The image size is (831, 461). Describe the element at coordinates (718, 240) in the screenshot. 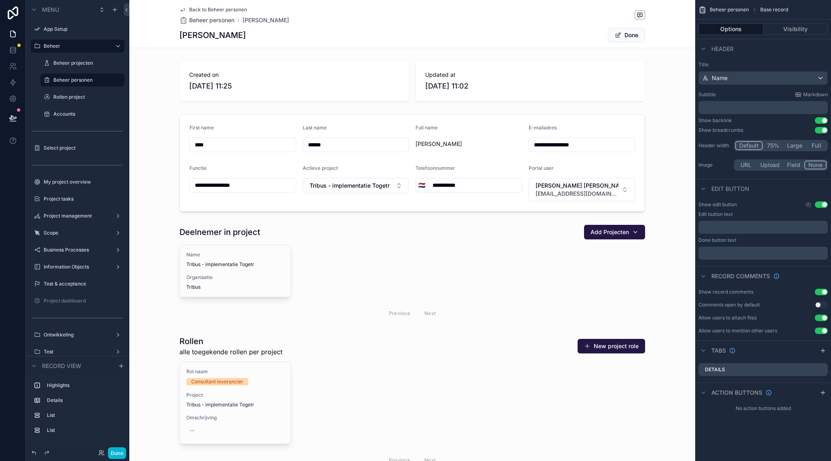

I see `label: Done button text` at that location.